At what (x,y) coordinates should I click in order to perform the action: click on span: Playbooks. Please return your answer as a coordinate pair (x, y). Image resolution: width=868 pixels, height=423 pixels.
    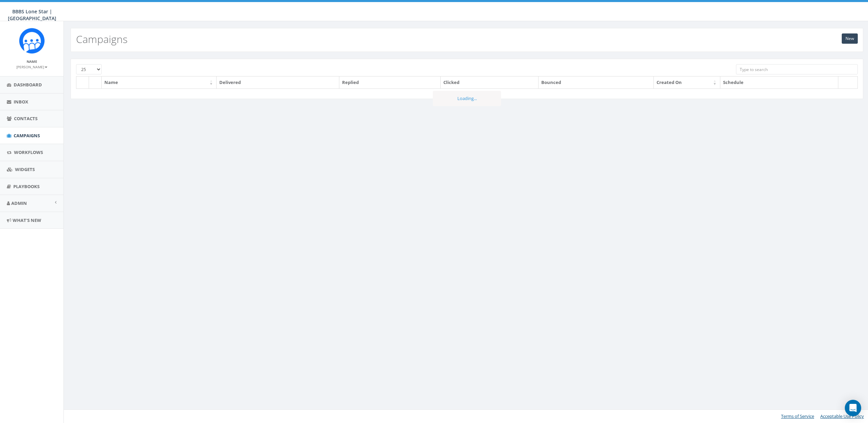
    Looking at the image, I should click on (26, 187).